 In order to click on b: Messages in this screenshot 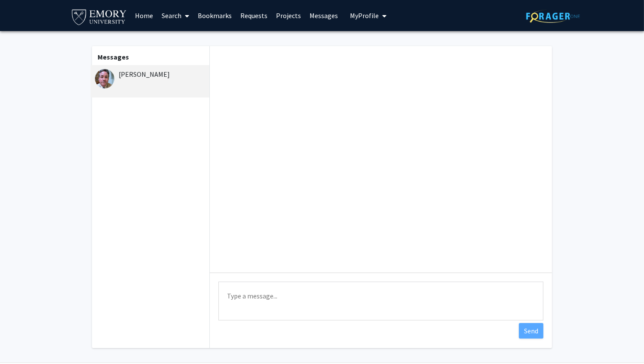, I will do `click(113, 57)`.